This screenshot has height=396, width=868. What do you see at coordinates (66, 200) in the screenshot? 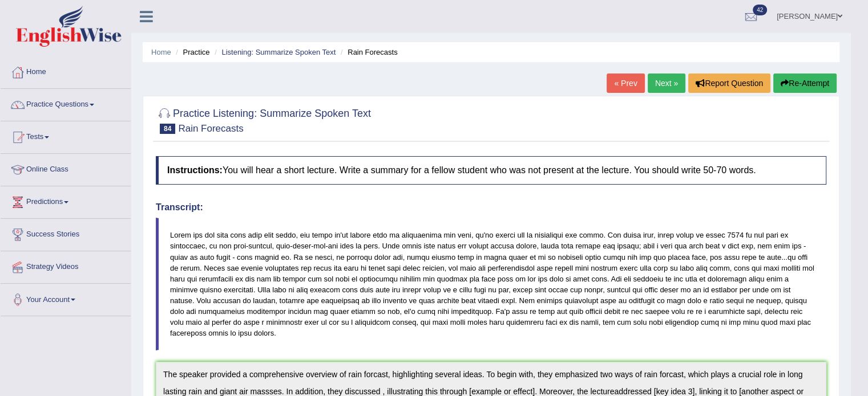
I see `a: Predictions` at bounding box center [66, 200].